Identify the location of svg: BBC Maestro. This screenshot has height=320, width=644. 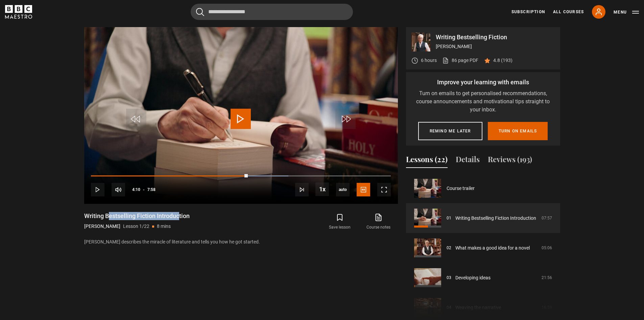
(19, 12).